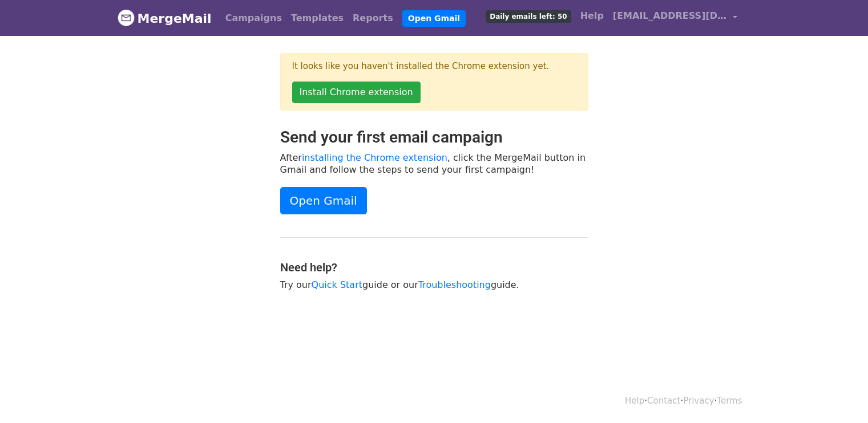  Describe the element at coordinates (318, 18) in the screenshot. I see `a: Templates` at that location.